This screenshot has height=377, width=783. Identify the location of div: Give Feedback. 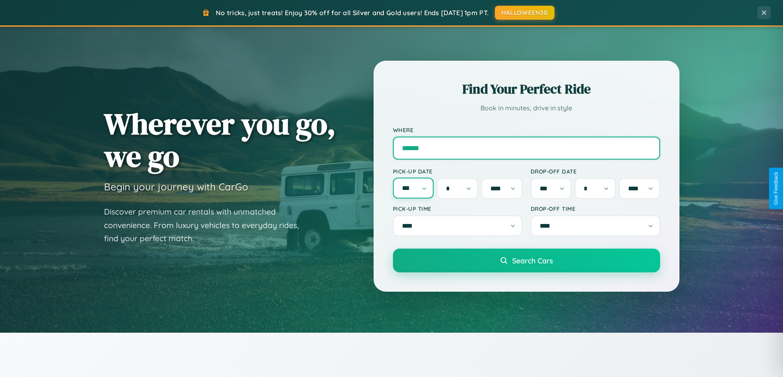
(776, 189).